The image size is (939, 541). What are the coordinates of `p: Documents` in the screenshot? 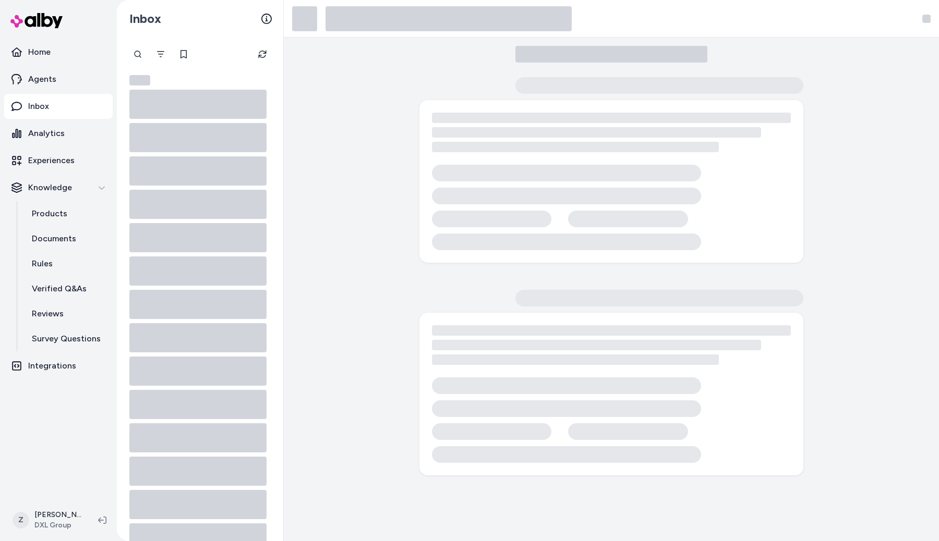 It's located at (54, 239).